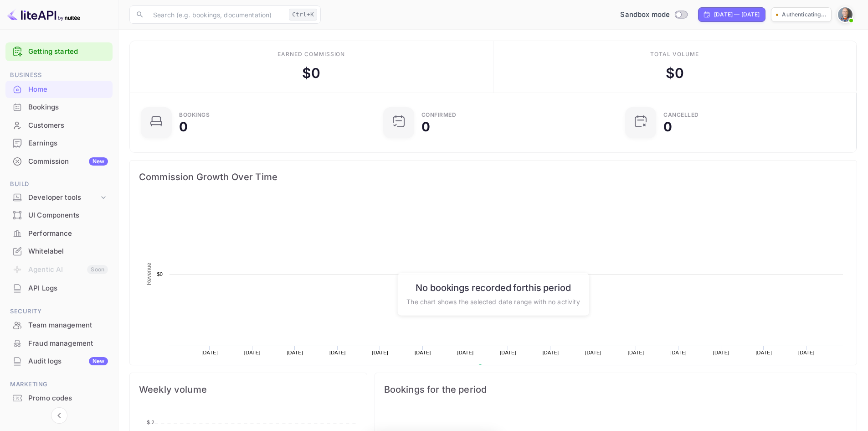 Image resolution: width=868 pixels, height=431 pixels. I want to click on span: Commission Growth Over Time, so click(493, 177).